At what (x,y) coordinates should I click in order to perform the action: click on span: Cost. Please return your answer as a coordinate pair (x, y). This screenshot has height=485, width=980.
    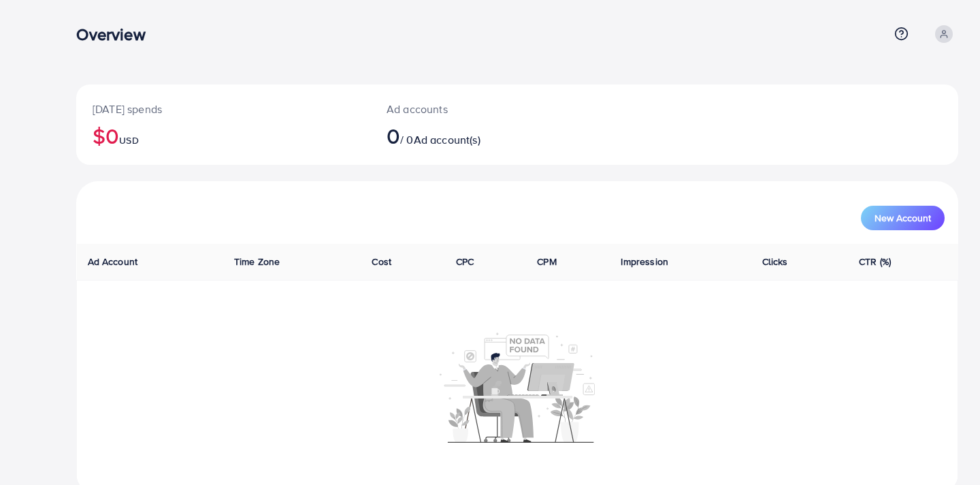
    Looking at the image, I should click on (381, 262).